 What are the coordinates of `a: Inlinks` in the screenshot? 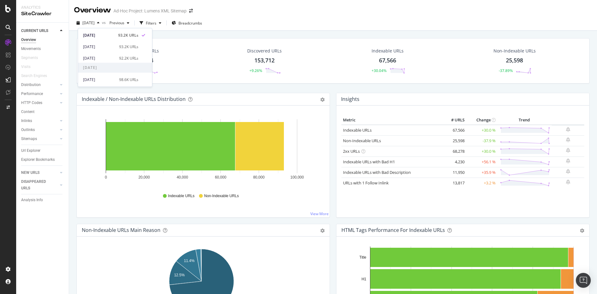 It's located at (39, 121).